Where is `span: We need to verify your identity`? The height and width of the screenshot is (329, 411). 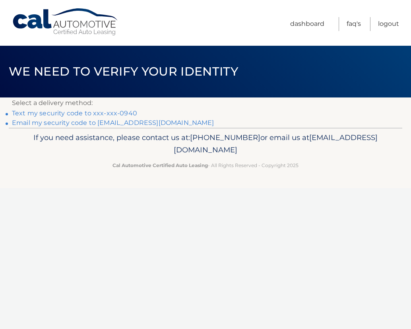 span: We need to verify your identity is located at coordinates (123, 71).